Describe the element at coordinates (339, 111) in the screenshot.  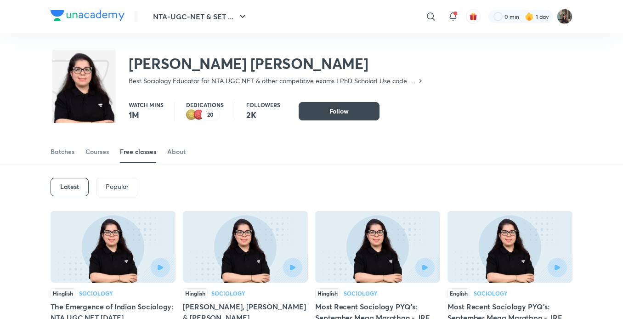
I see `span: Follow` at that location.